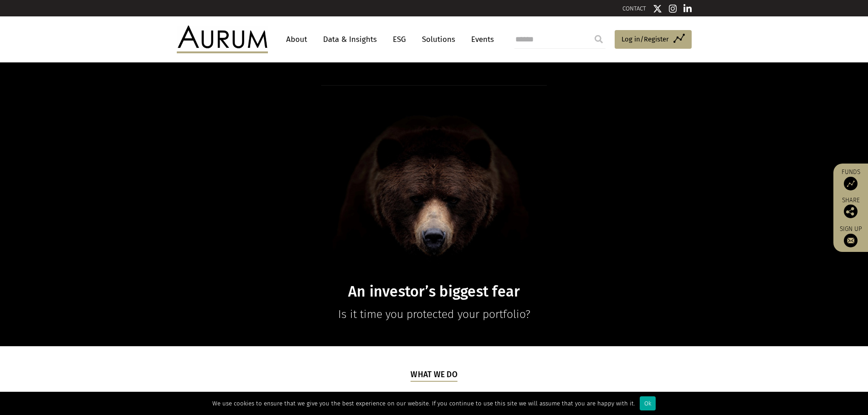 Image resolution: width=868 pixels, height=415 pixels. I want to click on input: Submit, so click(599, 39).